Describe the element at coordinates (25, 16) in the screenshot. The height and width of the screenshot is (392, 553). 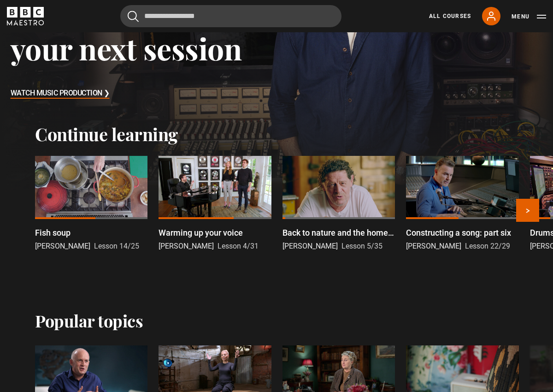
I see `a: BBC Maestro` at that location.